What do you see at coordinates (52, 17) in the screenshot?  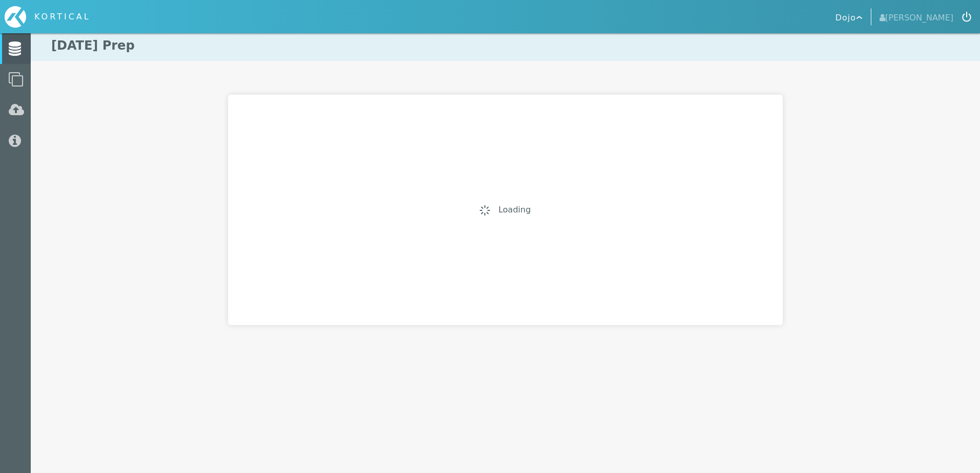 I see `div: Home` at bounding box center [52, 17].